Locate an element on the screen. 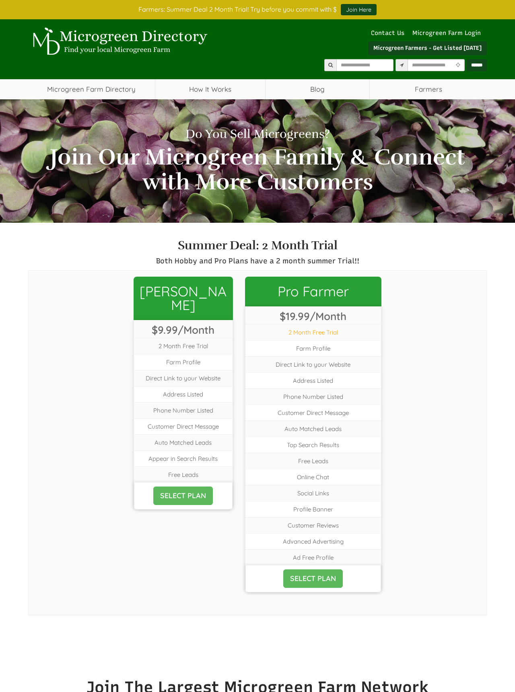 Image resolution: width=515 pixels, height=692 pixels. span: $19.99/Month is located at coordinates (313, 315).